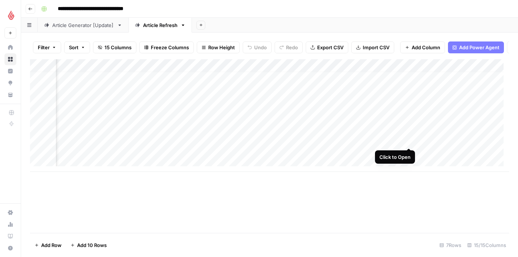 Image resolution: width=518 pixels, height=257 pixels. I want to click on a: Article Refresh, so click(160, 25).